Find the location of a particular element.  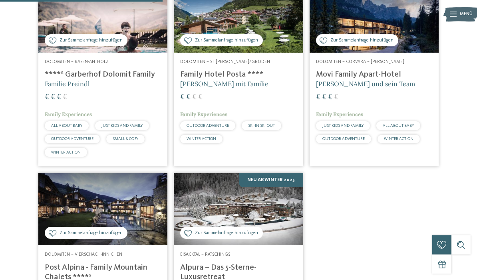

span: Familie Preindl is located at coordinates (67, 84).